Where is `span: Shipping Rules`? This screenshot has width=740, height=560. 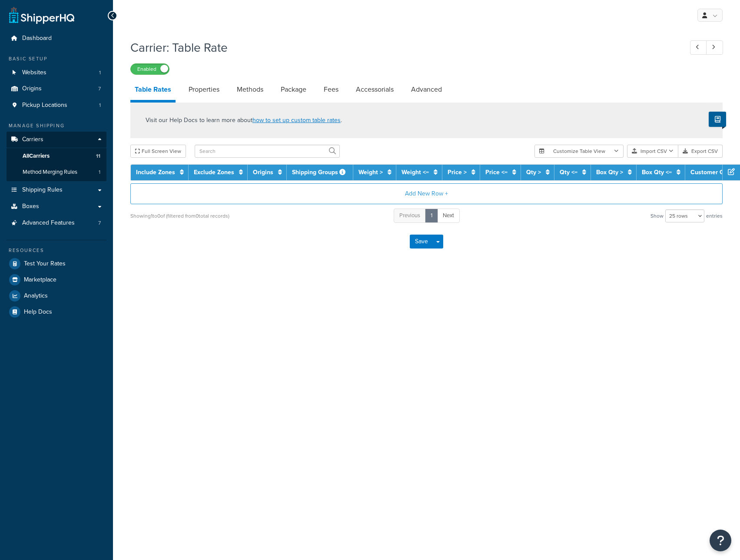 span: Shipping Rules is located at coordinates (42, 189).